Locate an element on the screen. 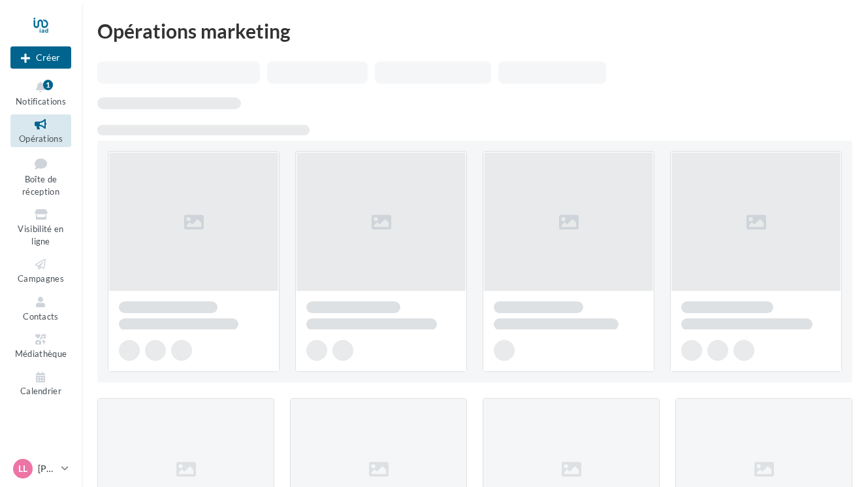 This screenshot has width=868, height=487. a: Boîte de réception is located at coordinates (41, 176).